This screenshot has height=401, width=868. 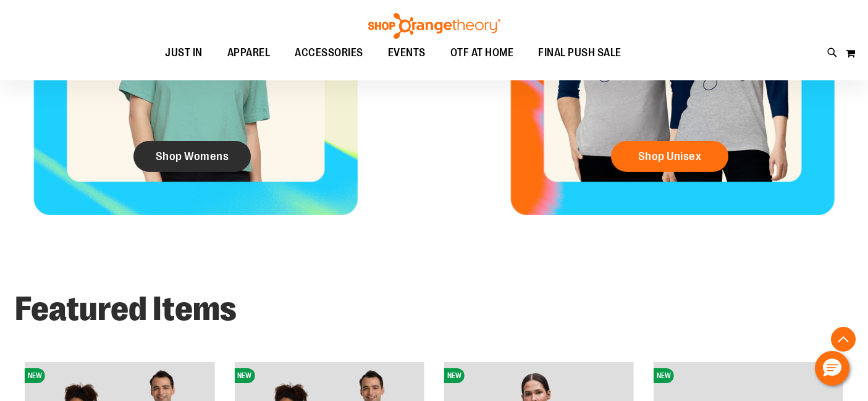 What do you see at coordinates (193, 157) in the screenshot?
I see `span: Shop Womens` at bounding box center [193, 157].